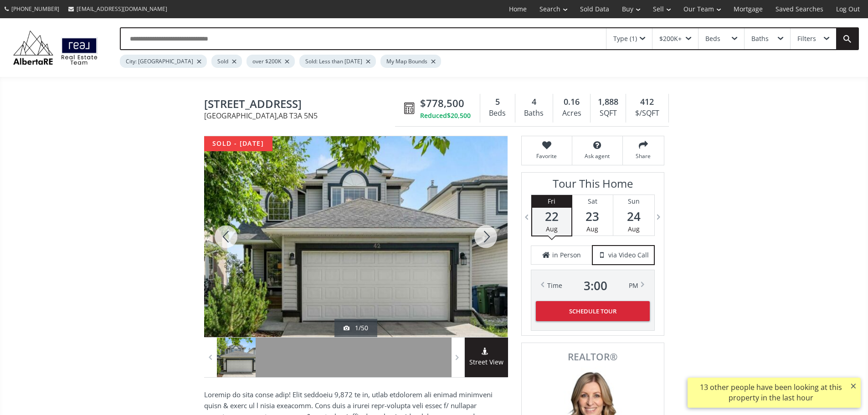  I want to click on span: 23, so click(592, 216).